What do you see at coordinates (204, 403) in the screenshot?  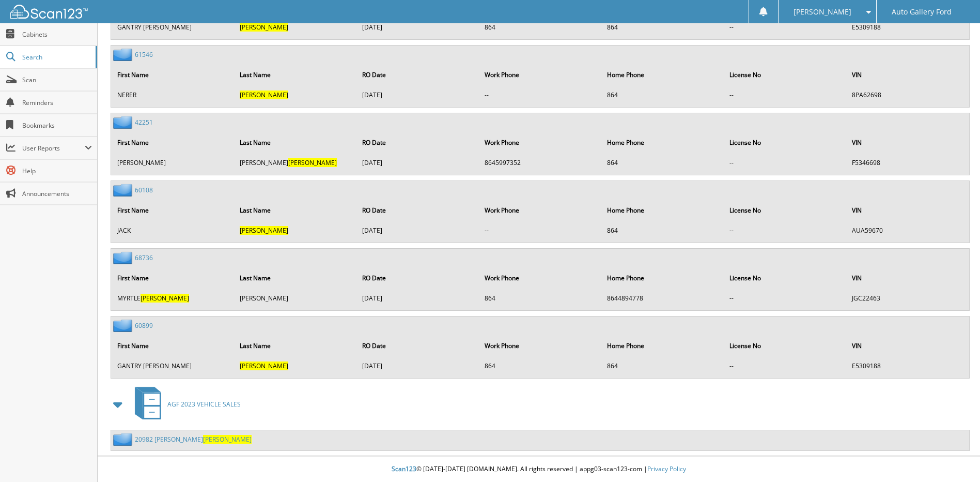 I see `span: AGF 2023 VEHICLE SALES` at bounding box center [204, 403].